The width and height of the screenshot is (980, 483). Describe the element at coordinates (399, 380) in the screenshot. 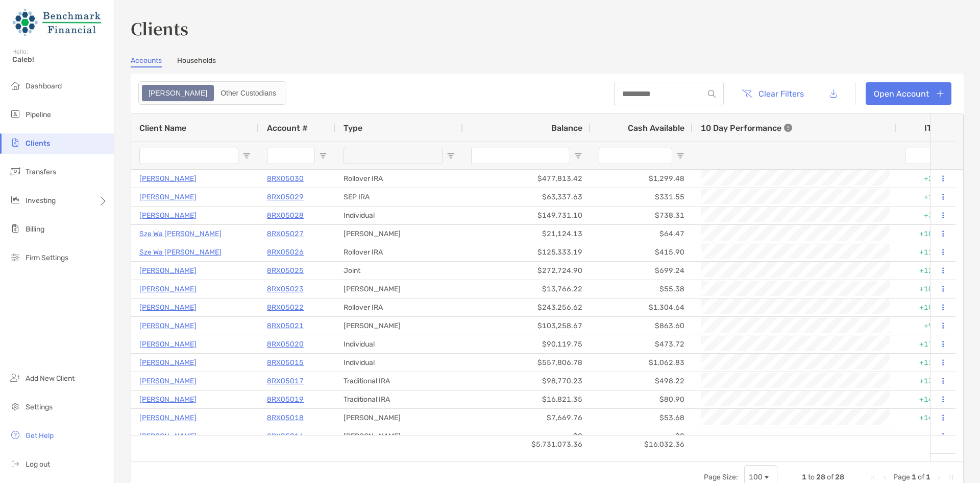

I see `div: Traditional IRA` at that location.